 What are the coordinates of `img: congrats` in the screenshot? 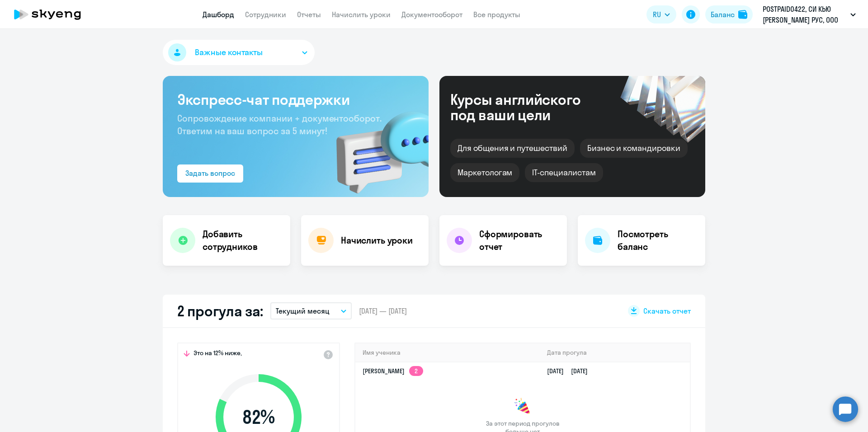 It's located at (523, 407).